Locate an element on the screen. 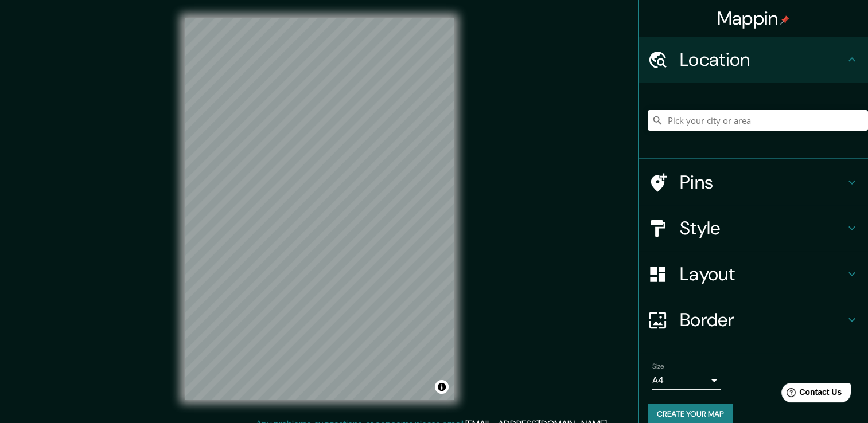 The width and height of the screenshot is (868, 423). h4: Layout is located at coordinates (763, 274).